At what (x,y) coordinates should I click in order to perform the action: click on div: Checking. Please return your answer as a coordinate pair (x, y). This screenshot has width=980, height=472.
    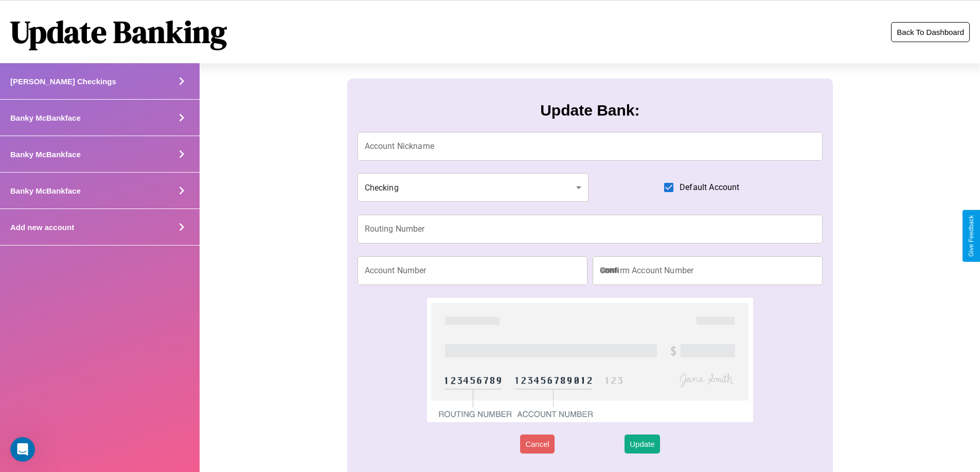
    Looking at the image, I should click on (473, 188).